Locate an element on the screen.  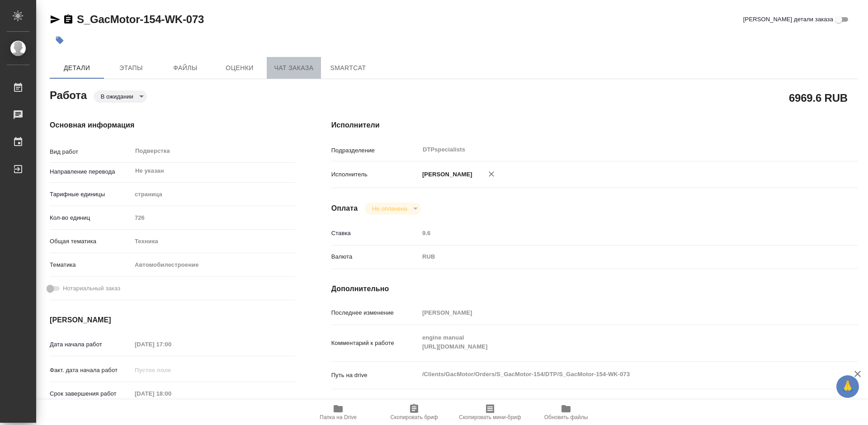
div: страница is located at coordinates (214, 195).